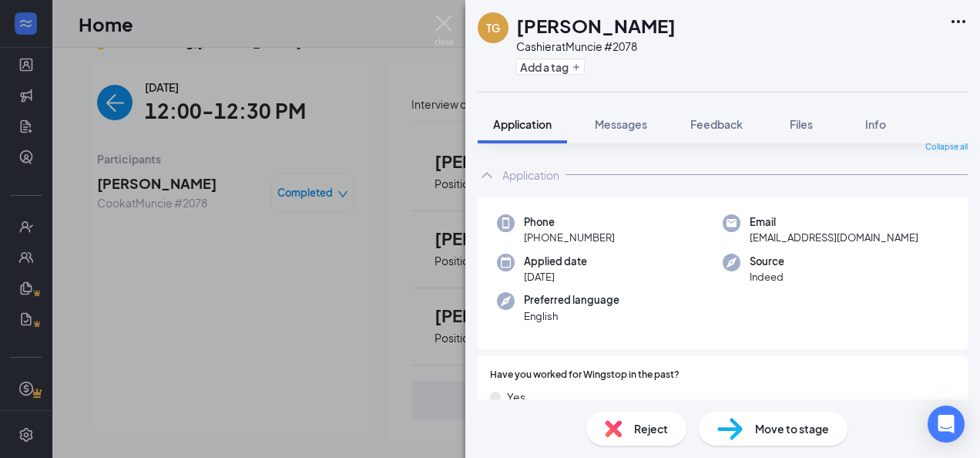 This screenshot has height=458, width=980. What do you see at coordinates (585, 375) in the screenshot?
I see `span: Have you worked for Wingstop in the past?` at bounding box center [585, 375].